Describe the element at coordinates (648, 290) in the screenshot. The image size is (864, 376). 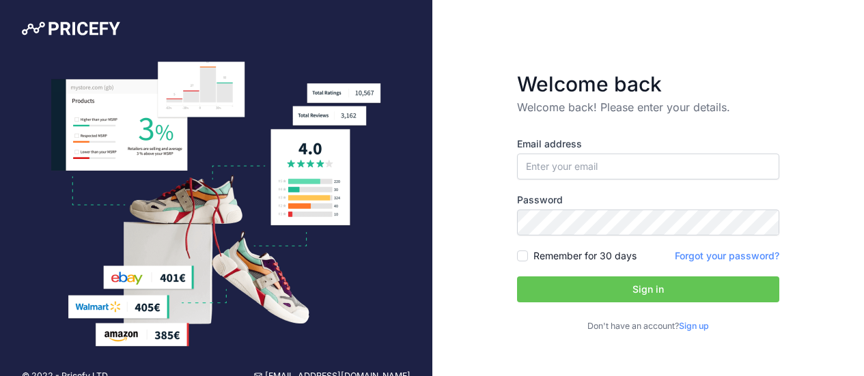
I see `button: Sign in` at that location.